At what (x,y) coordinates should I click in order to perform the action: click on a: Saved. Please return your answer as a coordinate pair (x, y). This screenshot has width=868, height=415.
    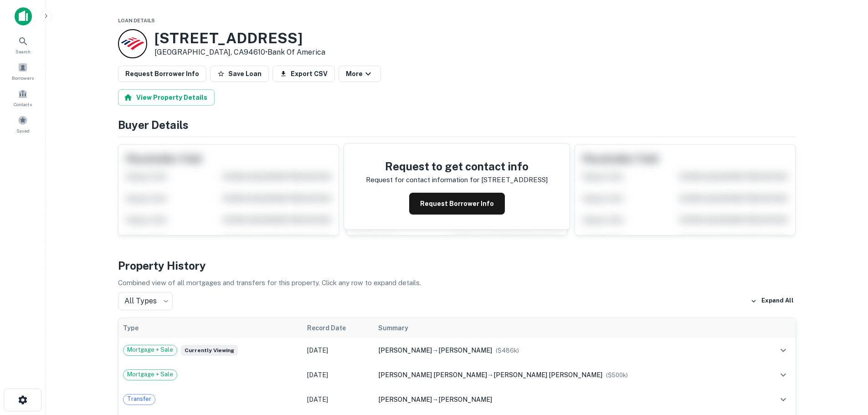
    Looking at the image, I should click on (23, 124).